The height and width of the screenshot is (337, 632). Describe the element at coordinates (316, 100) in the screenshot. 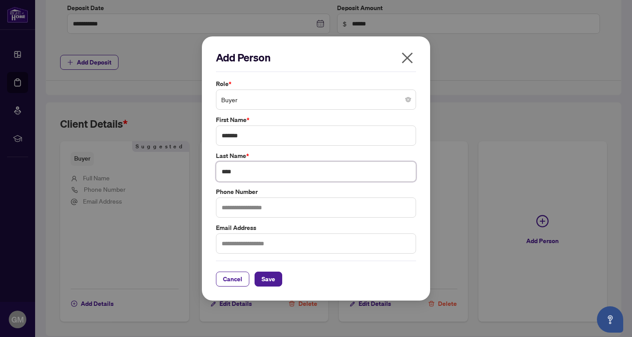

I see `span: Buyer` at that location.